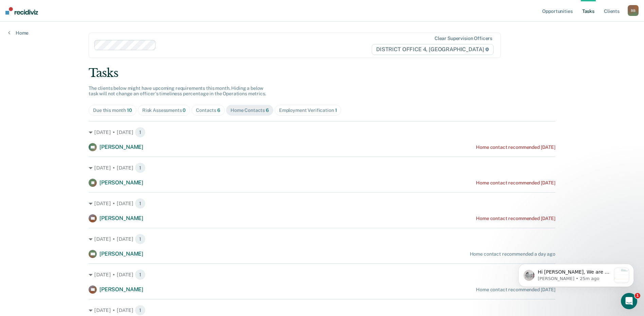 The image size is (644, 316). I want to click on div: Contacts, so click(208, 110).